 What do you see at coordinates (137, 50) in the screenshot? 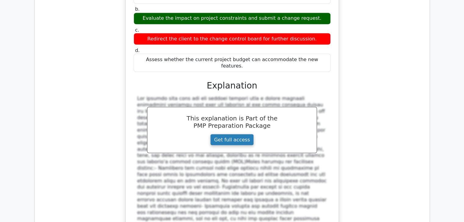
I see `span: d.` at bounding box center [137, 50].